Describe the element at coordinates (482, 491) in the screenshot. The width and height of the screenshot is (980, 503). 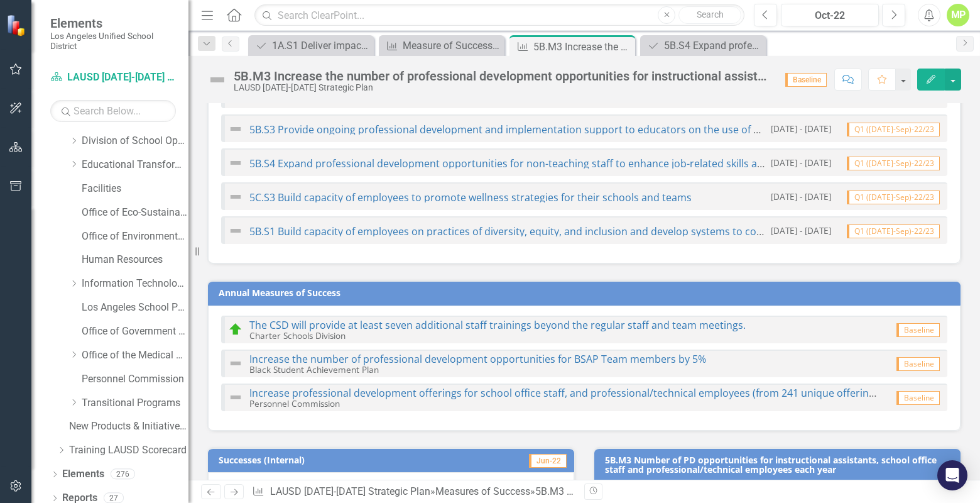
I see `a: Measures of Success` at that location.